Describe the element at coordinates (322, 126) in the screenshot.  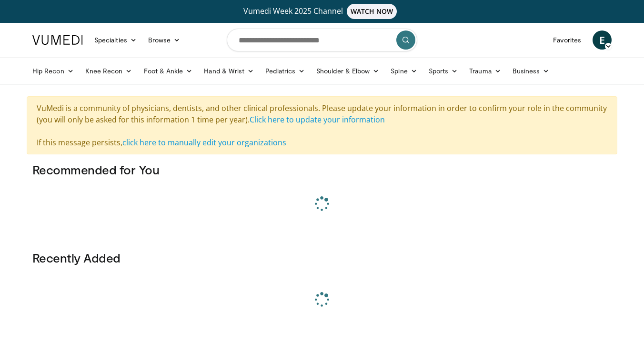
I see `div: VuMedi is a community of physicians, dentists, and other clinical professionals. Please update yo...` at that location.